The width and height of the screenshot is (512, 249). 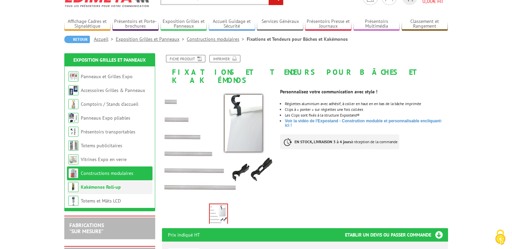 What do you see at coordinates (358, 92) in the screenshot?
I see `td: Personnalisez votre communication avec style !` at bounding box center [358, 92].